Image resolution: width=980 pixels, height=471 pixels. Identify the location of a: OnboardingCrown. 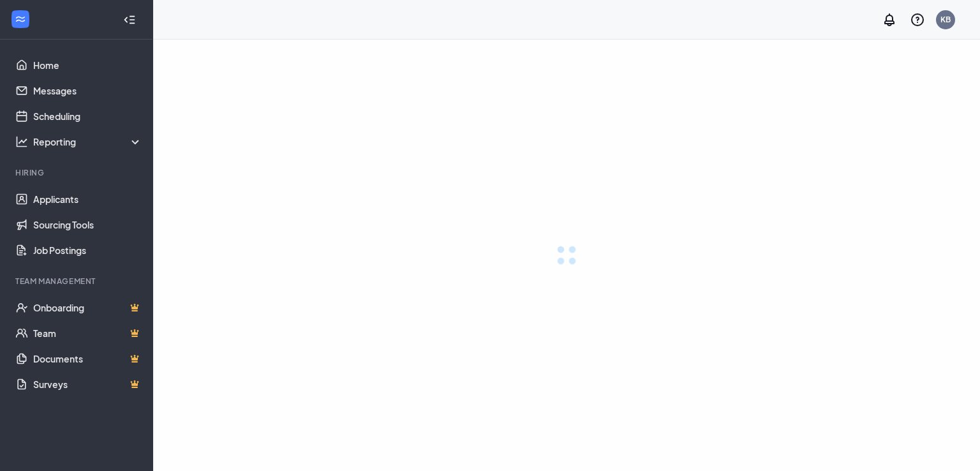
(87, 307).